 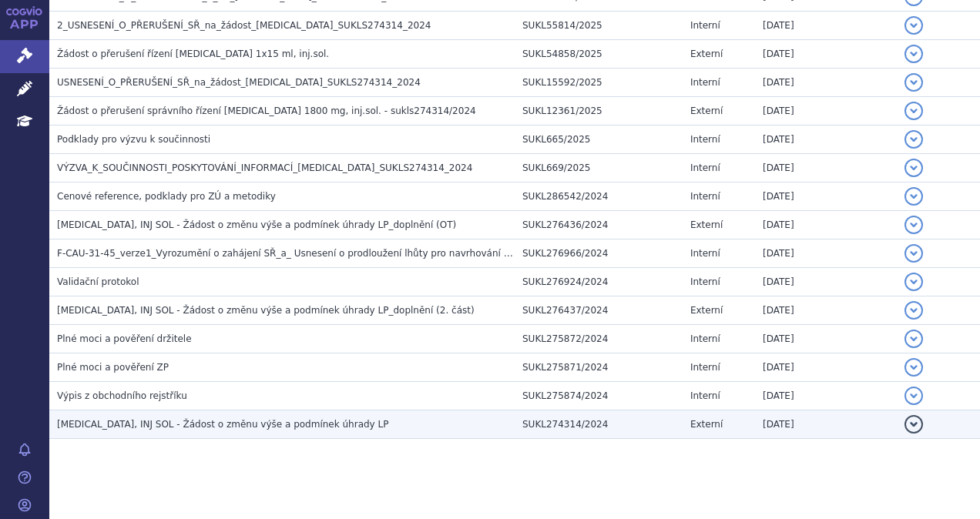 What do you see at coordinates (122, 396) in the screenshot?
I see `span: Výpis z obchodního rejstříku` at bounding box center [122, 396].